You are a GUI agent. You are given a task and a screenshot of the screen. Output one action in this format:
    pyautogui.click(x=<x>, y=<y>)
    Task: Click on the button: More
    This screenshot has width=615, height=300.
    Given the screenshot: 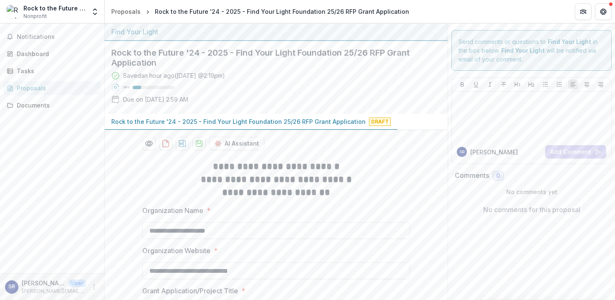 What is the action you would take?
    pyautogui.click(x=94, y=287)
    